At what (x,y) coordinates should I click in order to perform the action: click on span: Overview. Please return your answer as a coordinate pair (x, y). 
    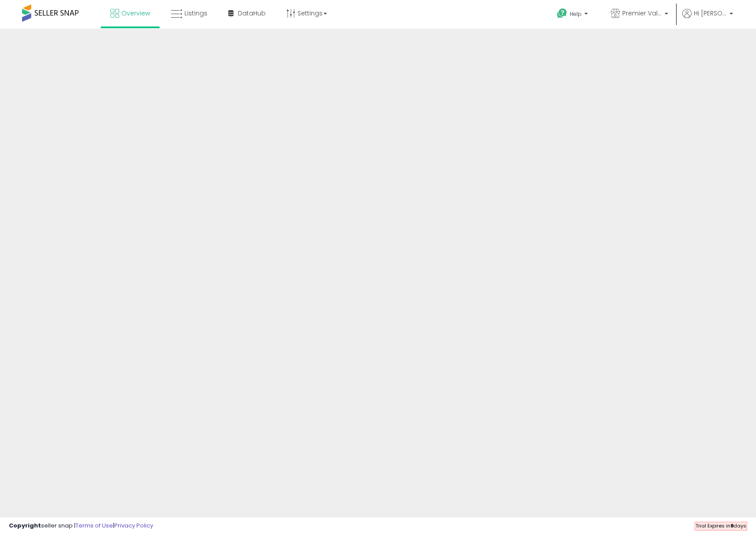
    Looking at the image, I should click on (135, 13).